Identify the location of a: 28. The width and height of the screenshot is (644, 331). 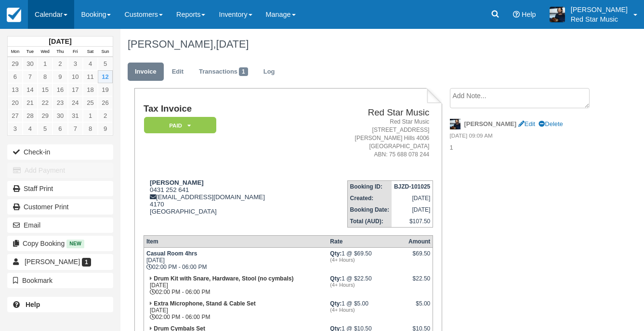
(30, 115).